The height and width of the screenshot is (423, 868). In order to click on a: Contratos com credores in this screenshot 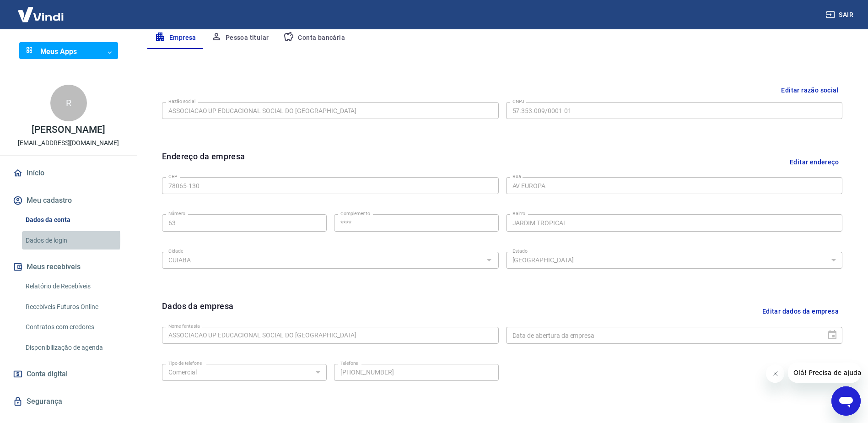, I will do `click(74, 327)`.